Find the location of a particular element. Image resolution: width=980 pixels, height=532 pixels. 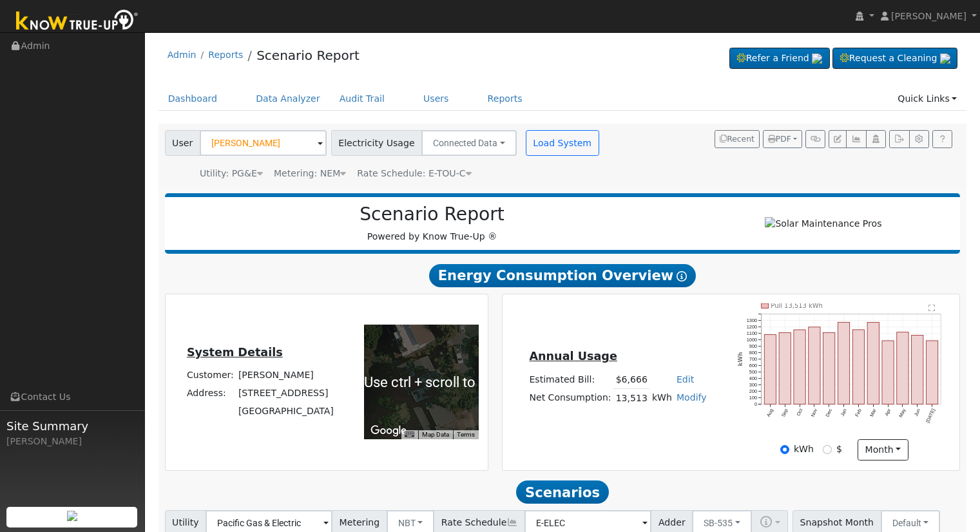

a: Quick Links is located at coordinates (927, 99).